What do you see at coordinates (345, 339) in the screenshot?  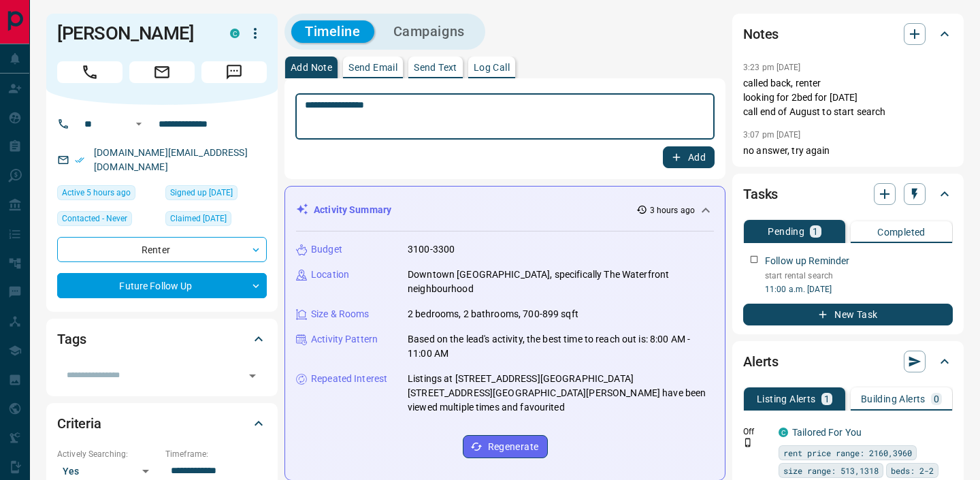 I see `p: Activity Pattern` at bounding box center [345, 339].